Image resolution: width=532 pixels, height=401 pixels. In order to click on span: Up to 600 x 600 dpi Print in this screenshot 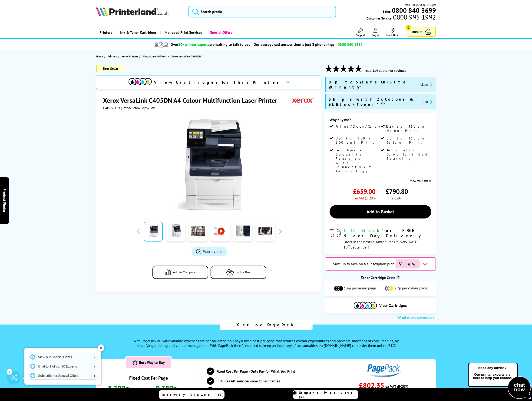, I will do `click(357, 140)`.